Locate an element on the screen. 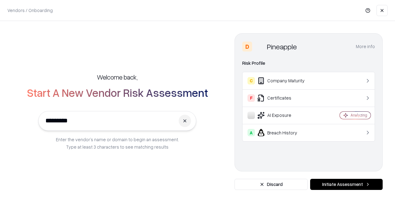 The height and width of the screenshot is (222, 395). button: Discard is located at coordinates (271, 185).